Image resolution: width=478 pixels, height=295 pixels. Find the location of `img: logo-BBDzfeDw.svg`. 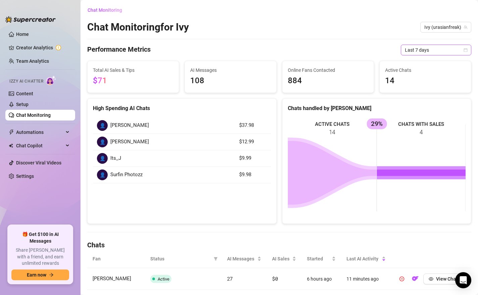

img: logo-BBDzfeDw.svg is located at coordinates (31, 19).